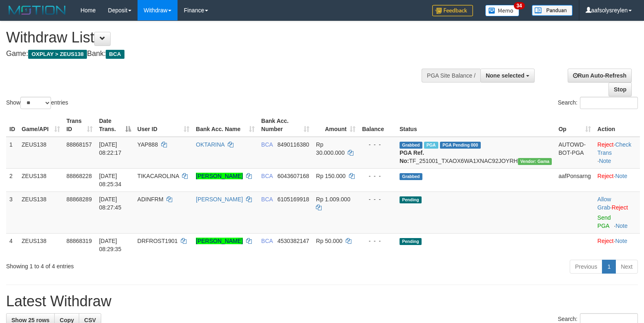  What do you see at coordinates (412, 157) in the screenshot?
I see `b: PGA Ref. No:` at bounding box center [412, 157].